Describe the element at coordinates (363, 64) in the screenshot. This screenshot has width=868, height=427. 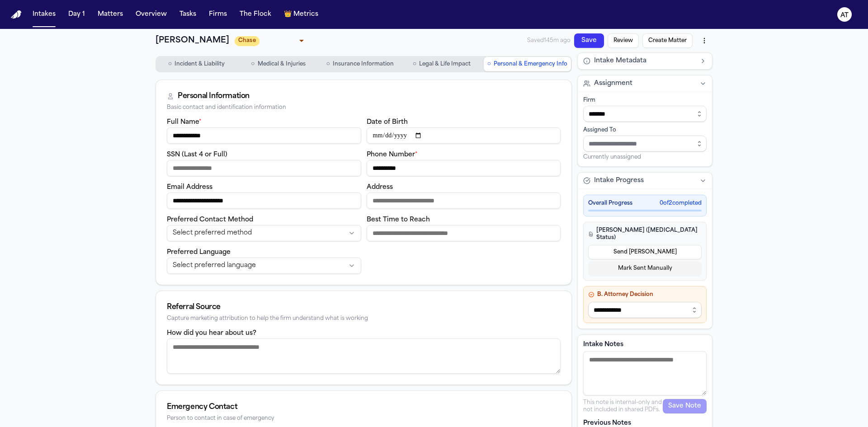
I see `span: Insurance Information` at that location.